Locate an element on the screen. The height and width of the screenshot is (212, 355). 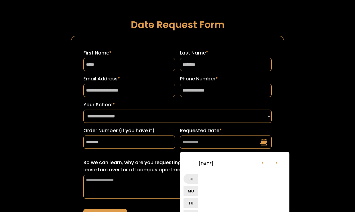
li: Su is located at coordinates (191, 178).